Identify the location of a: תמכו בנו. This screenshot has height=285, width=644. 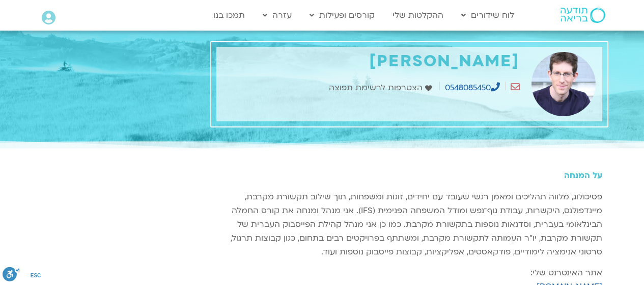
(229, 15).